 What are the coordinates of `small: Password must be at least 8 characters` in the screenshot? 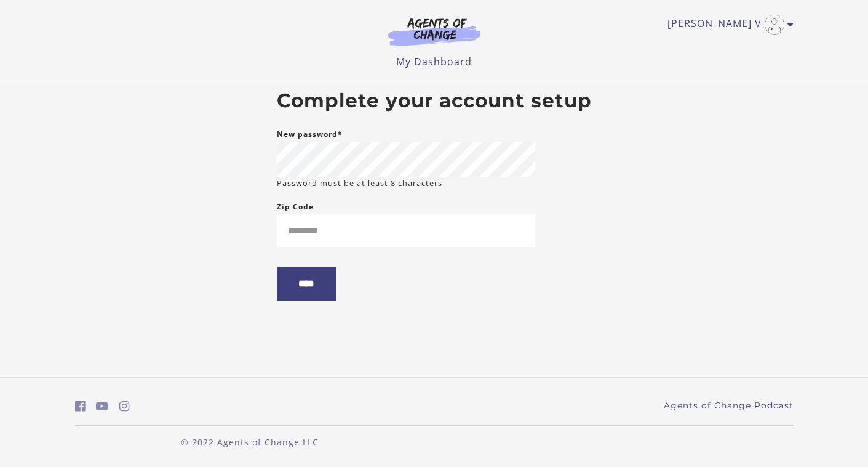 It's located at (359, 183).